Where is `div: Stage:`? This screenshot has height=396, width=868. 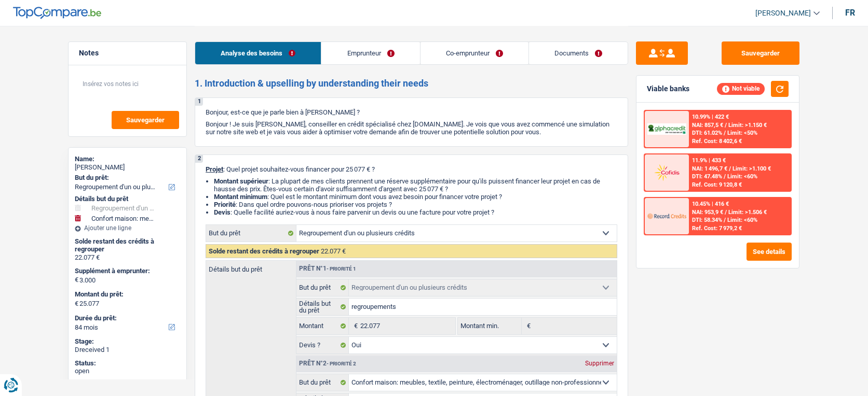 div: Stage: is located at coordinates (127, 342).